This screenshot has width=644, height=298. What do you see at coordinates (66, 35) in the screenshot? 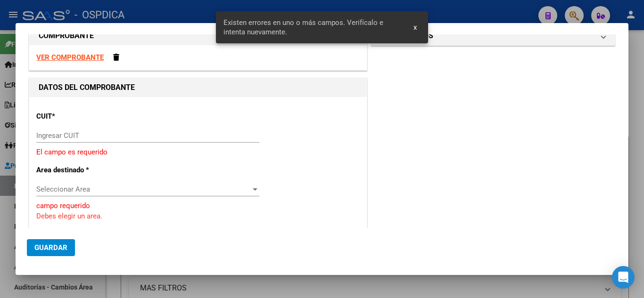
I see `strong: COMPROBANTE` at bounding box center [66, 35].